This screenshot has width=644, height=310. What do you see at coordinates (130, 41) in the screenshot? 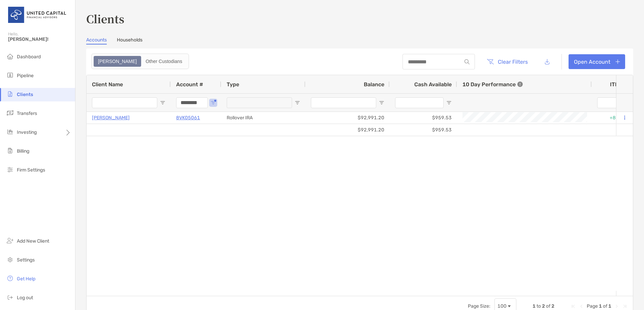
I see `a: Households` at bounding box center [130, 41].